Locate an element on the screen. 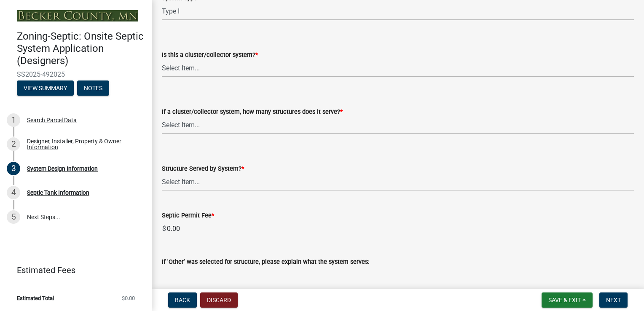 Image resolution: width=644 pixels, height=311 pixels. button: Save & Exit is located at coordinates (567, 300).